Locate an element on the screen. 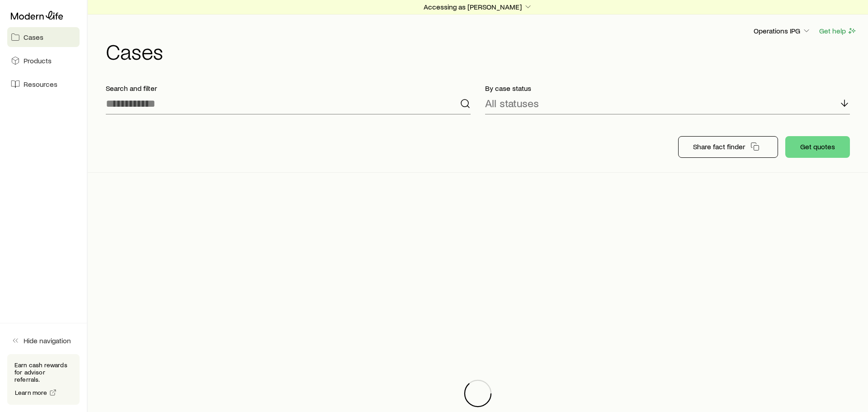 The image size is (868, 412). p: Share fact finder is located at coordinates (719, 146).